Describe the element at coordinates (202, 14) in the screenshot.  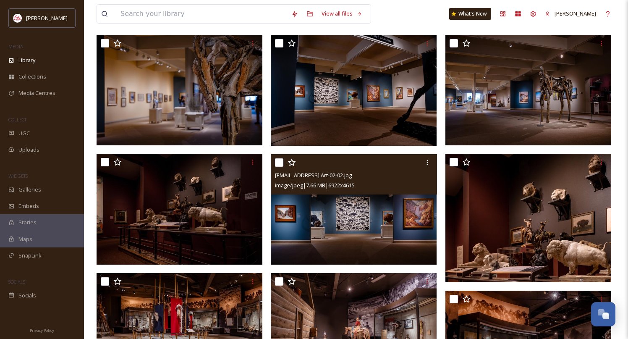
I see `input: Search your library` at that location.